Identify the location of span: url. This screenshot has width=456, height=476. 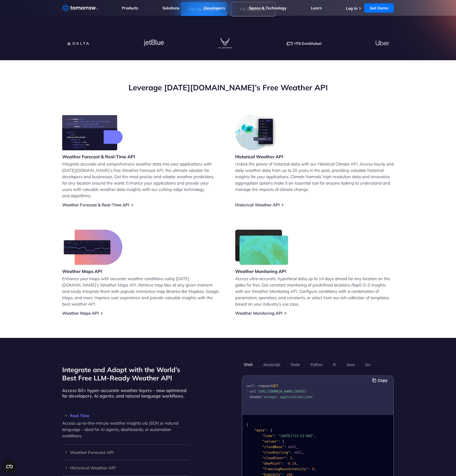
(253, 392).